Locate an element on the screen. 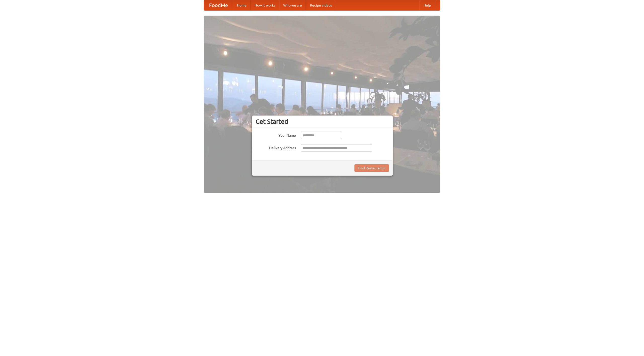  a: Who we are is located at coordinates (293, 5).